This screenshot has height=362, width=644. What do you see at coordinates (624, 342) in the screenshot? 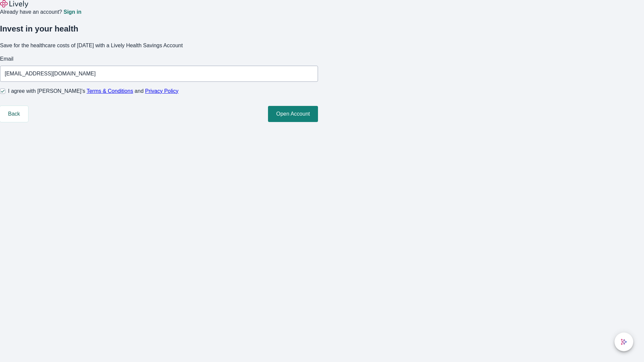
I see `button: chat` at bounding box center [624, 342].